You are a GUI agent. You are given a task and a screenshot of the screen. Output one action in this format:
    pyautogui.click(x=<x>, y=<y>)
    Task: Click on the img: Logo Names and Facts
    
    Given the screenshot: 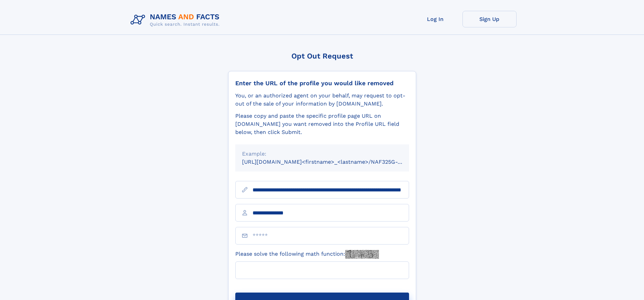 What is the action you would take?
    pyautogui.click(x=177, y=20)
    